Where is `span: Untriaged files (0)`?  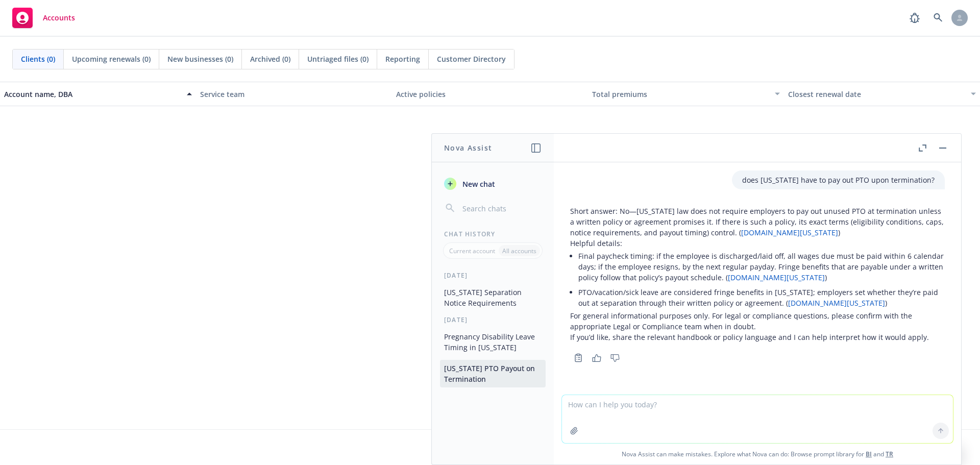
span: Untriaged files (0) is located at coordinates (338, 58).